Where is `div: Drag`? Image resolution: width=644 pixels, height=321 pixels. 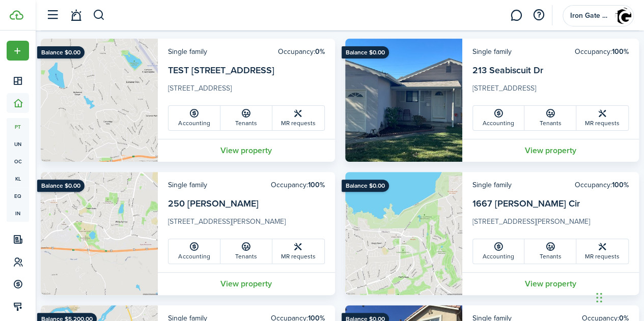 div: Drag is located at coordinates (599, 297).